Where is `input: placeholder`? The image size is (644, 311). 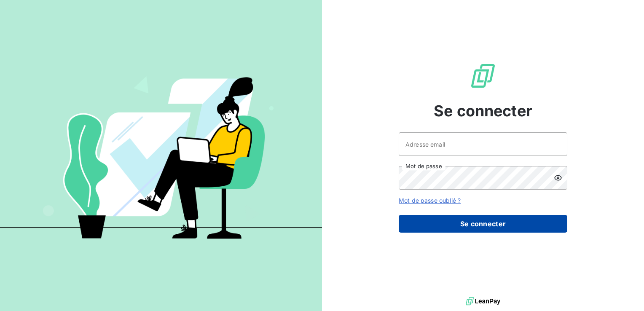
input: placeholder is located at coordinates (483, 144).